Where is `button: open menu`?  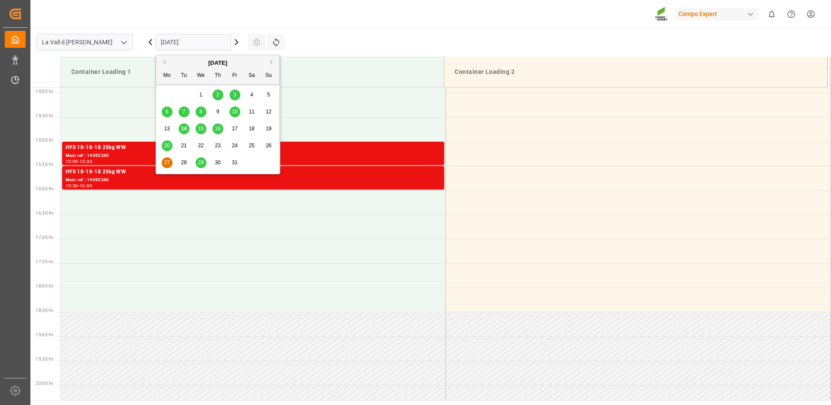 button: open menu is located at coordinates (123, 42).